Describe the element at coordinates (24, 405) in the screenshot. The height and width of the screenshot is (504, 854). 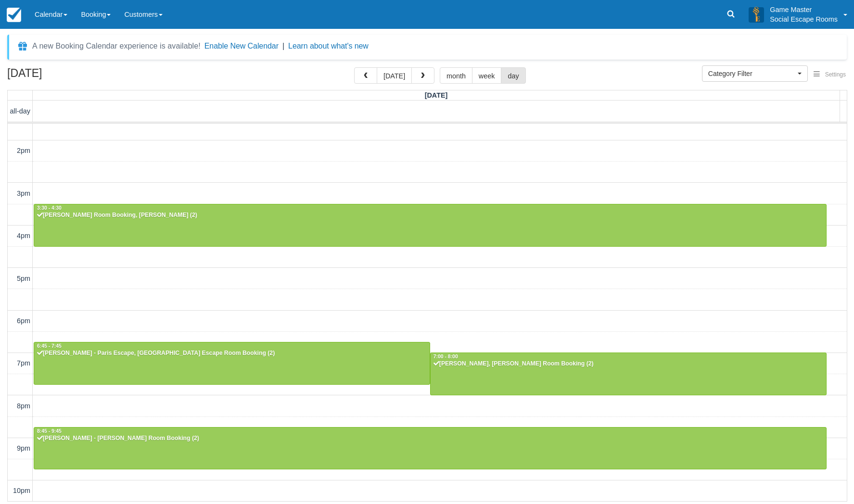
I see `span: 8pm` at that location.